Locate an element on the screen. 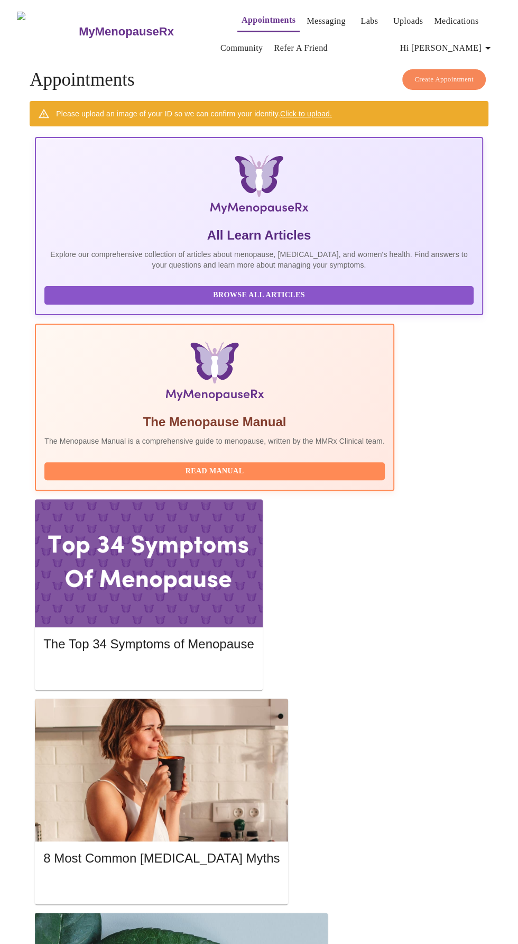  span: Create Appointment is located at coordinates (444, 79).